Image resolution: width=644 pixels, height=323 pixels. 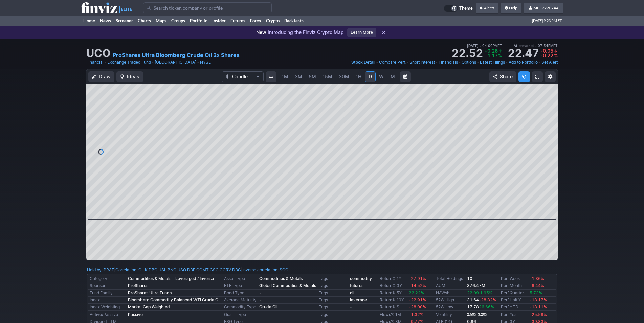 I want to click on span: Latest Filings, so click(x=492, y=62).